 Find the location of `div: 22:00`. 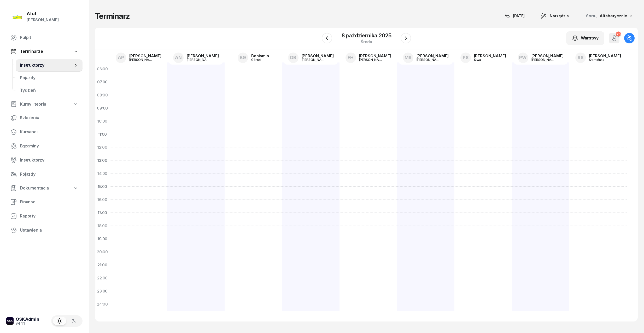

div: 22:00 is located at coordinates (102, 278).